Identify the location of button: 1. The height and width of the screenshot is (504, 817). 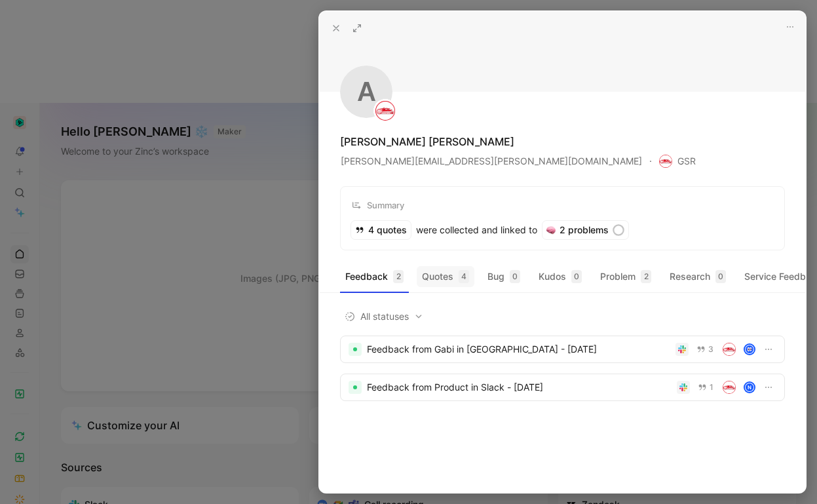
(706, 387).